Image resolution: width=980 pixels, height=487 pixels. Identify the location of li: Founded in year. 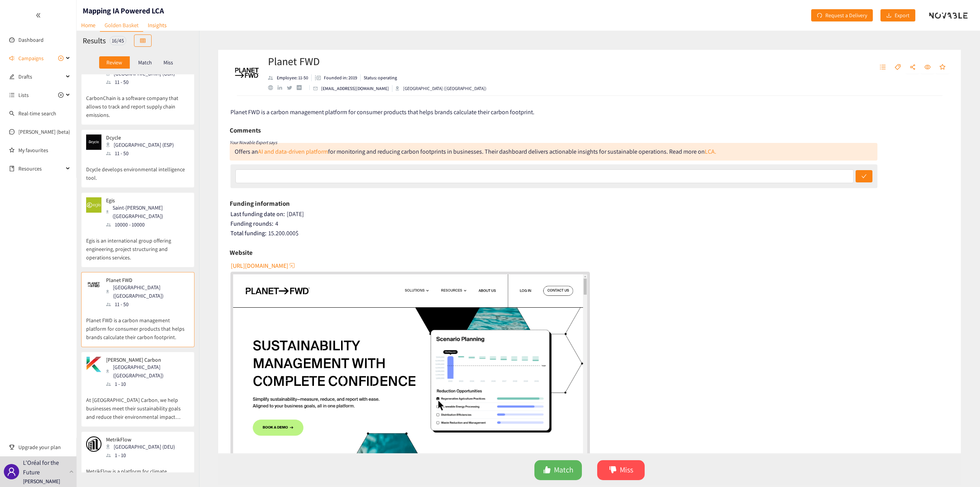
(336, 77).